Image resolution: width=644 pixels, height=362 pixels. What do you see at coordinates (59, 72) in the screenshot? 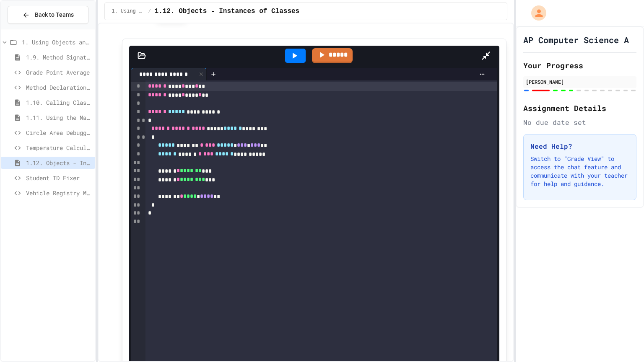
I see `span: Grade Point Average` at bounding box center [59, 72].